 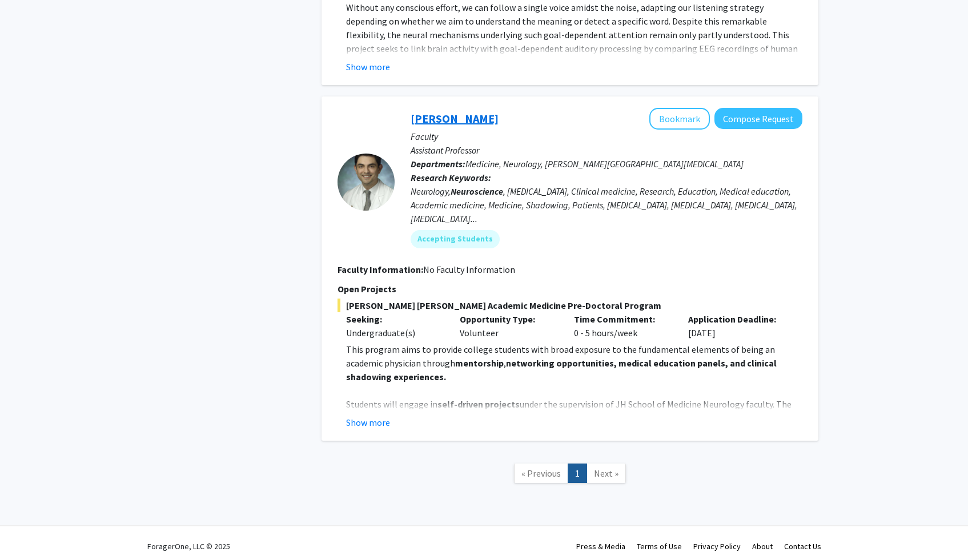 I want to click on p: Time Commitment:, so click(x=622, y=319).